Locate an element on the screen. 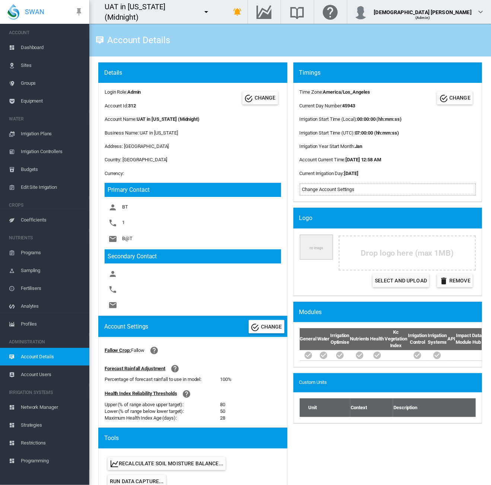 Image resolution: width=491 pixels, height=485 pixels. div: Modules is located at coordinates (391, 312).